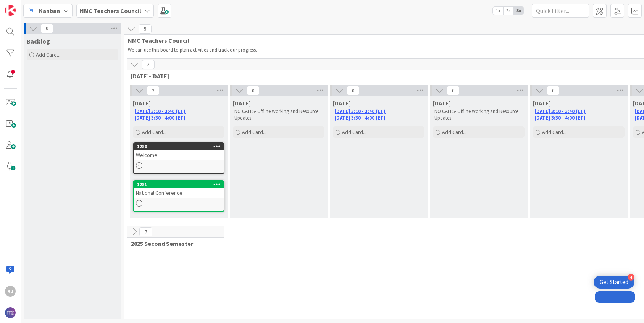  I want to click on span: November 2025, so click(242, 103).